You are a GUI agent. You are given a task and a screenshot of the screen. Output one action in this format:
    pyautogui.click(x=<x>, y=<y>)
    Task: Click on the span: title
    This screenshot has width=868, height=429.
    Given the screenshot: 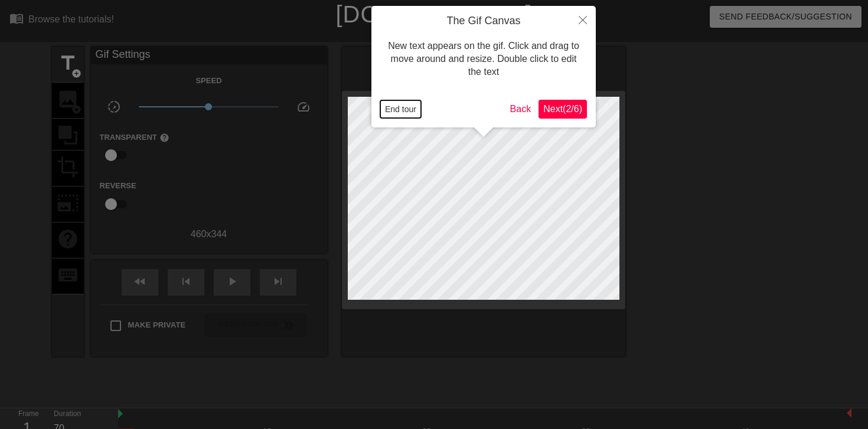 What is the action you would take?
    pyautogui.click(x=68, y=63)
    